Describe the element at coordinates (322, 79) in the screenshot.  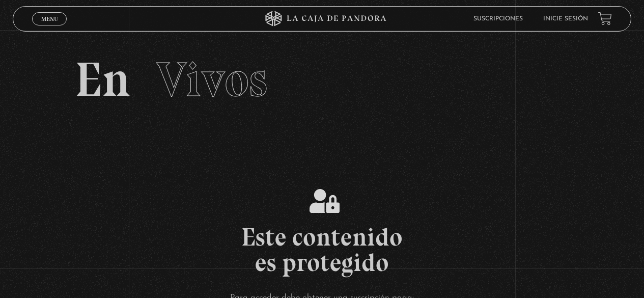
I see `h2: En` at that location.